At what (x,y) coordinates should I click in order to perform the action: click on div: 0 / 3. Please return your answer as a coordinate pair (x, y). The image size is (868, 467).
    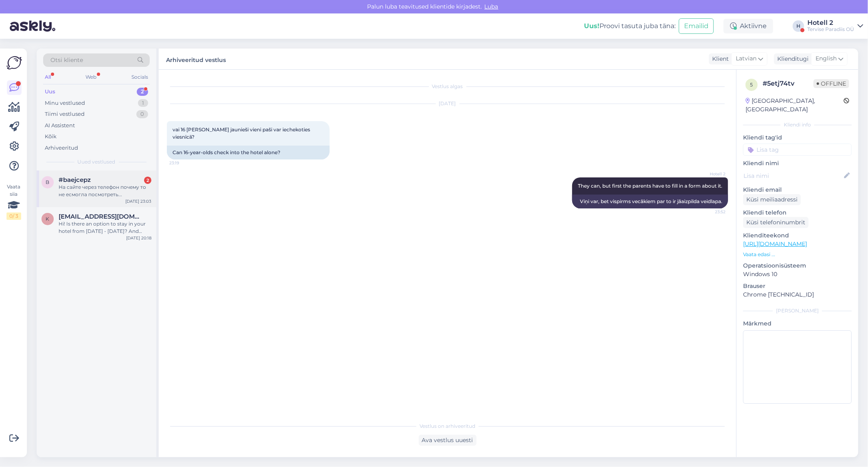
    Looking at the image, I should click on (14, 216).